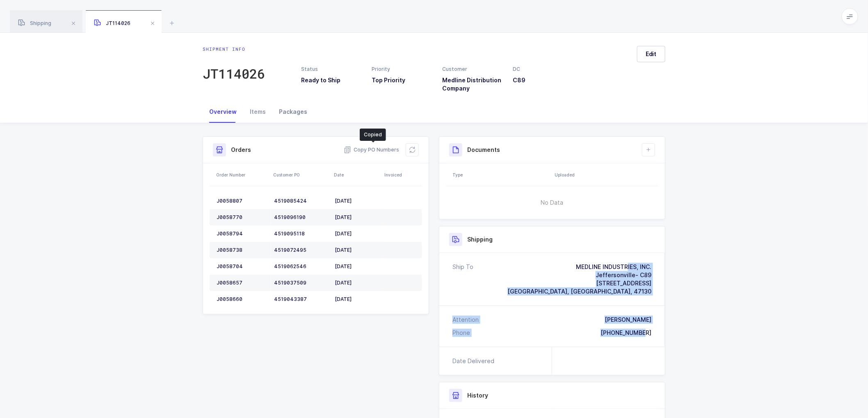 This screenshot has height=418, width=868. Describe the element at coordinates (371, 150) in the screenshot. I see `span: Copy PO Numbers` at that location.